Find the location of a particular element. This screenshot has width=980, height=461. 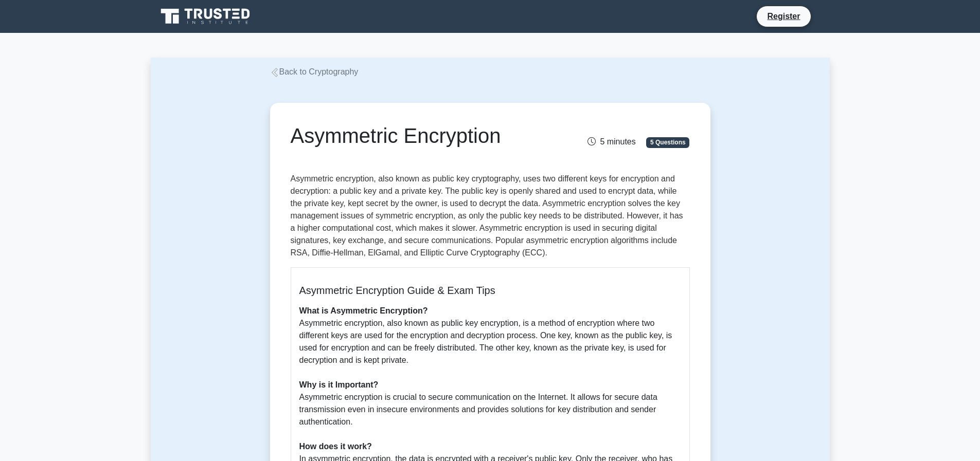

b: What is Asymmetric Encryption? is located at coordinates (364, 311).